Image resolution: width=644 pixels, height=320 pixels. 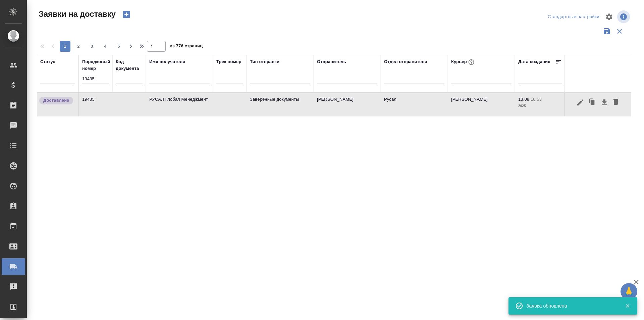 I want to click on div: Код документа, so click(x=129, y=65).